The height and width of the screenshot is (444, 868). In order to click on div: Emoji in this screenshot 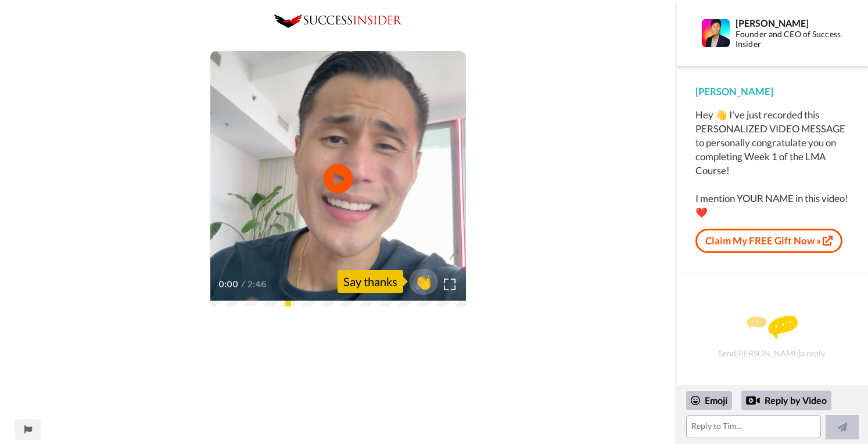, I will do `click(709, 400)`.